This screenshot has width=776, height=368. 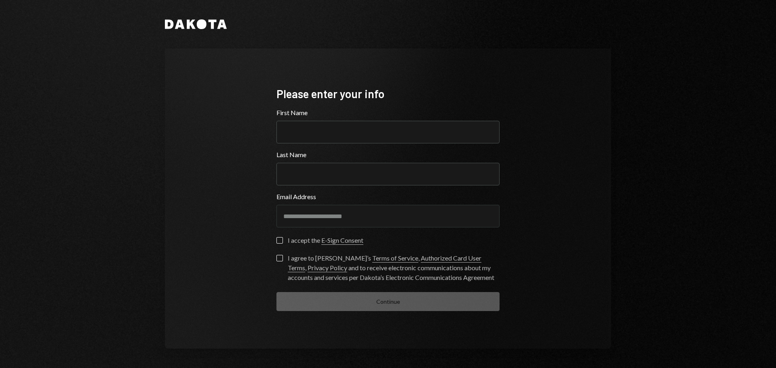 What do you see at coordinates (388, 113) in the screenshot?
I see `label: First Name` at bounding box center [388, 113].